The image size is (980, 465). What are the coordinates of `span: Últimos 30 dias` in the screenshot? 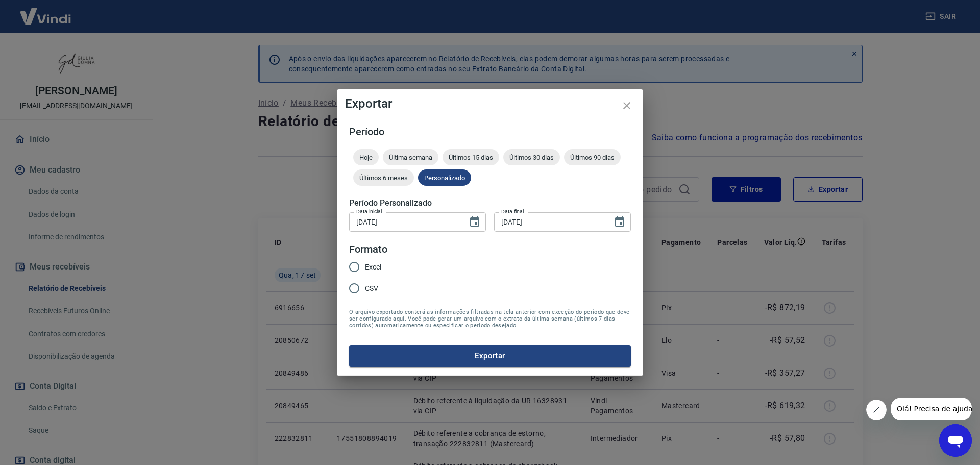 It's located at (532, 157).